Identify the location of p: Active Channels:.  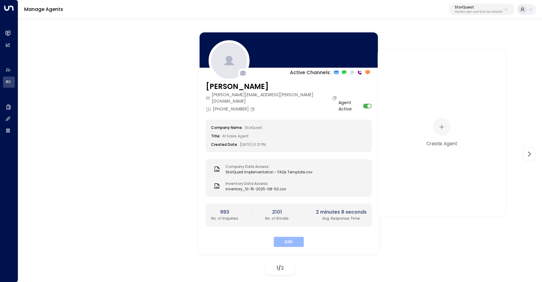
(311, 72).